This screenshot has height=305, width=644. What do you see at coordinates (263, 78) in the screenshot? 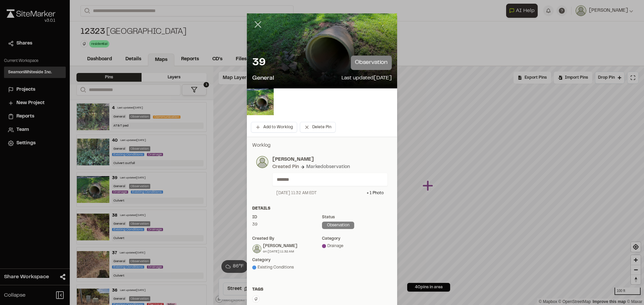
I see `p: General` at bounding box center [263, 78].